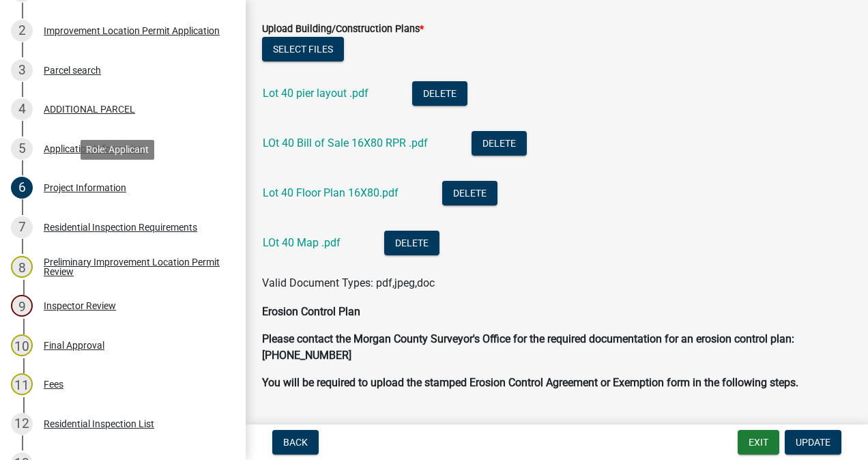  I want to click on div: 12, so click(22, 424).